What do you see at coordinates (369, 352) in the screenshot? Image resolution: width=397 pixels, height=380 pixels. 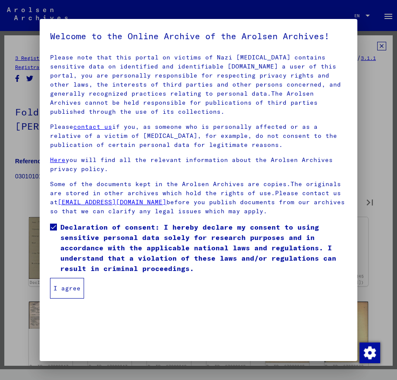 I see `div: Change consent` at bounding box center [369, 352].